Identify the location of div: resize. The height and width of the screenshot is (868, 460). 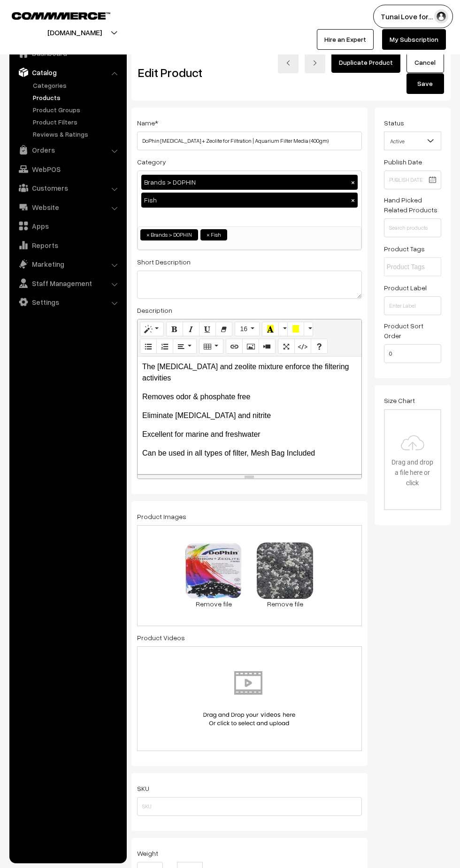
(249, 477).